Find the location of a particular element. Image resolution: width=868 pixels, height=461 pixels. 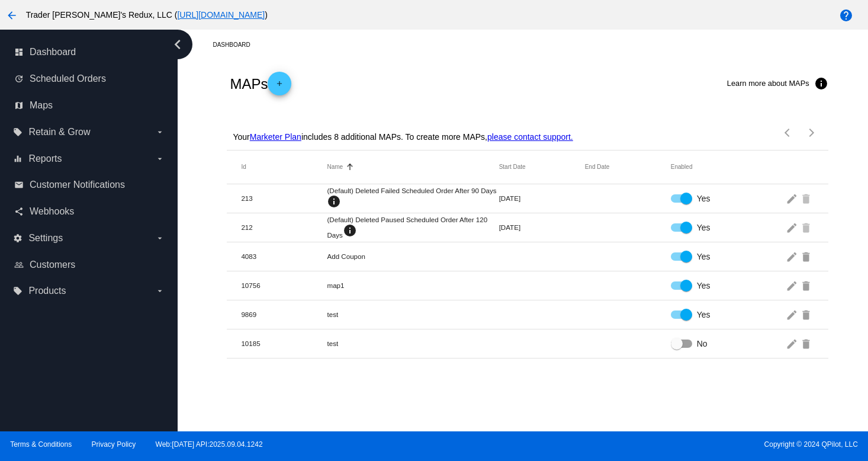

i: settings is located at coordinates (18, 238).